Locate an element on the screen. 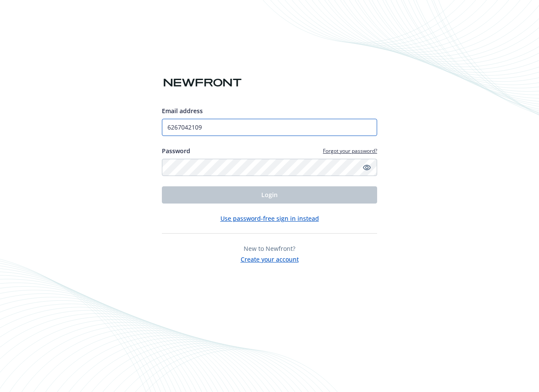 Image resolution: width=539 pixels, height=392 pixels. a: Show password is located at coordinates (367, 167).